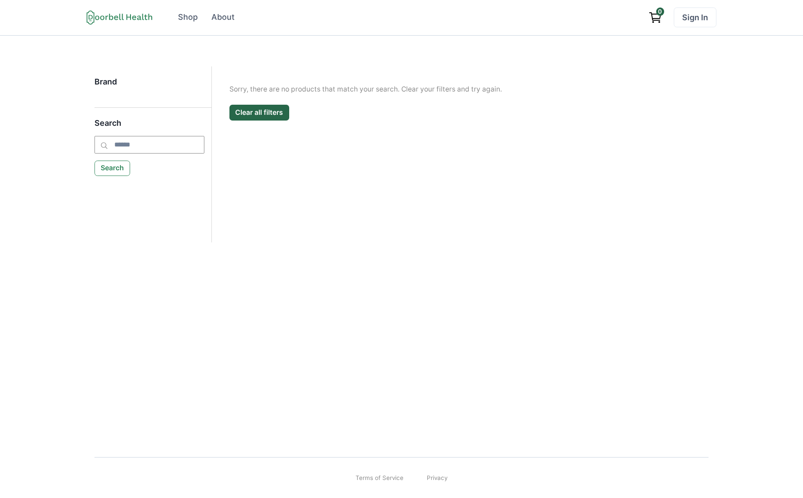  I want to click on h5: Search, so click(149, 127).